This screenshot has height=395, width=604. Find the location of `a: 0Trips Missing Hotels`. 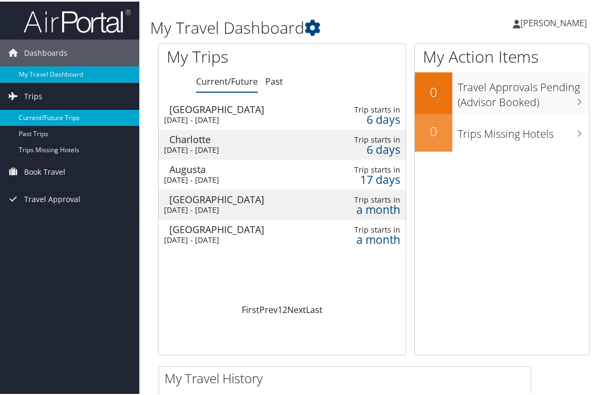

a: 0Trips Missing Hotels is located at coordinates (501, 131).